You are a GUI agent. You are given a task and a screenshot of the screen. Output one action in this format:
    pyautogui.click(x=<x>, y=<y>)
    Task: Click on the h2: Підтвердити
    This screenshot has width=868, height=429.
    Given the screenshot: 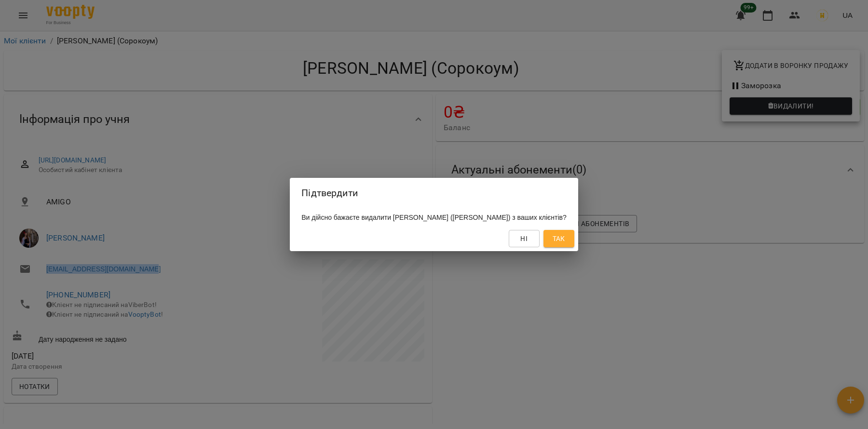 What is the action you would take?
    pyautogui.click(x=433, y=193)
    